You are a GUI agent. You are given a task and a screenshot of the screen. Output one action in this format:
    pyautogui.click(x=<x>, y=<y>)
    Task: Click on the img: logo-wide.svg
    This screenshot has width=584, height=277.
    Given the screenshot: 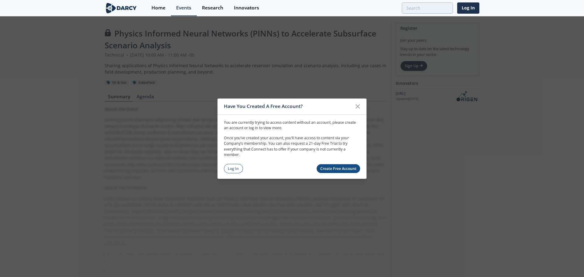 What is the action you would take?
    pyautogui.click(x=121, y=8)
    